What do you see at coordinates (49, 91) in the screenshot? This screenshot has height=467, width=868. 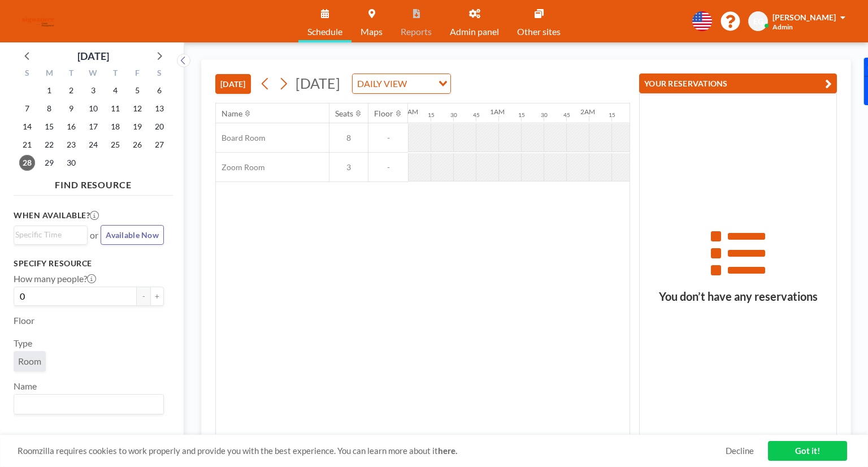 I see `span: Monday, September 1, 2025` at bounding box center [49, 91].